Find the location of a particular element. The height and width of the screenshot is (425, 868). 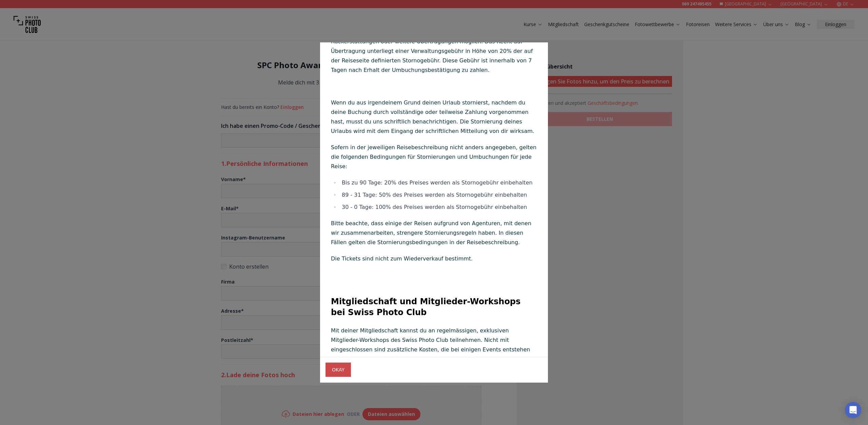

span: Mitgliedschaft und Mitglieder-Workshops bei Swiss Photo Club is located at coordinates (426, 307).